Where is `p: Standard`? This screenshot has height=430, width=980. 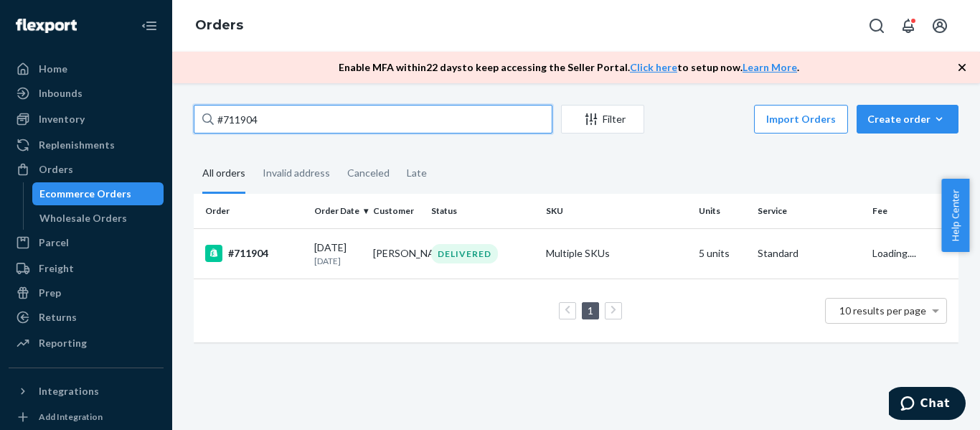 p: Standard is located at coordinates (809, 253).